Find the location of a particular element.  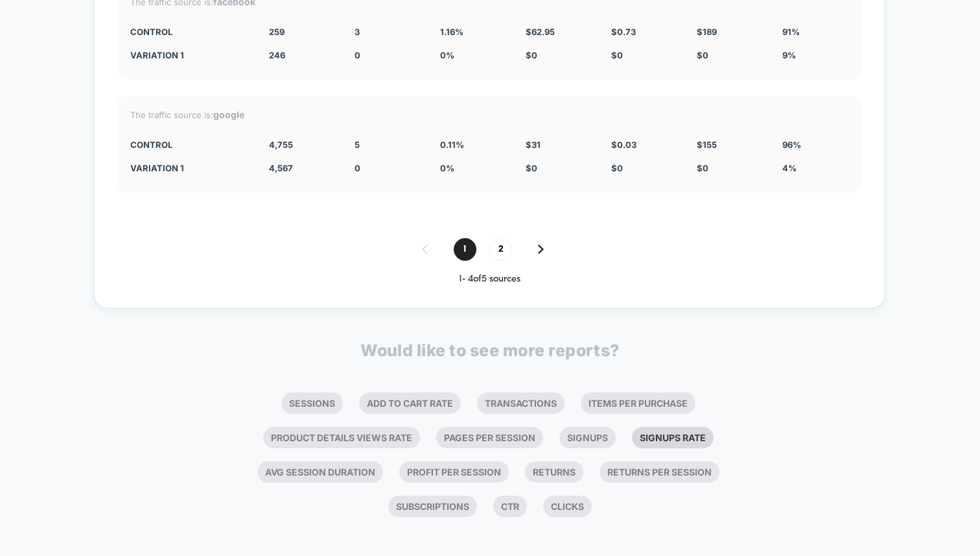

strong: google is located at coordinates (229, 114).